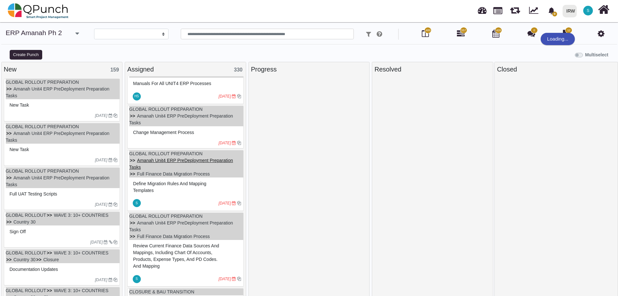  Describe the element at coordinates (482, 9) in the screenshot. I see `span: Dashboard` at that location.